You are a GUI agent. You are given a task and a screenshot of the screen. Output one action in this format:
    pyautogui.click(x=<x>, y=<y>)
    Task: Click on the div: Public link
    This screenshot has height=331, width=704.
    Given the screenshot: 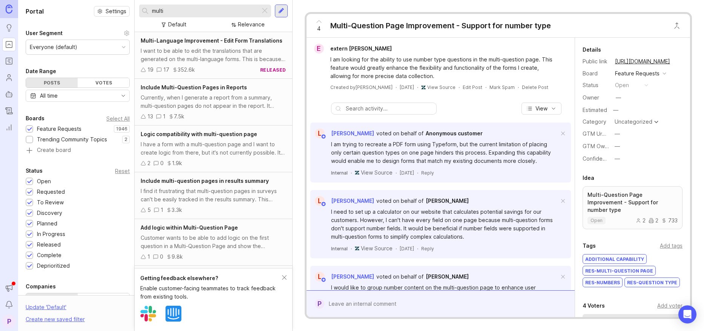 What is the action you would take?
    pyautogui.click(x=596, y=61)
    